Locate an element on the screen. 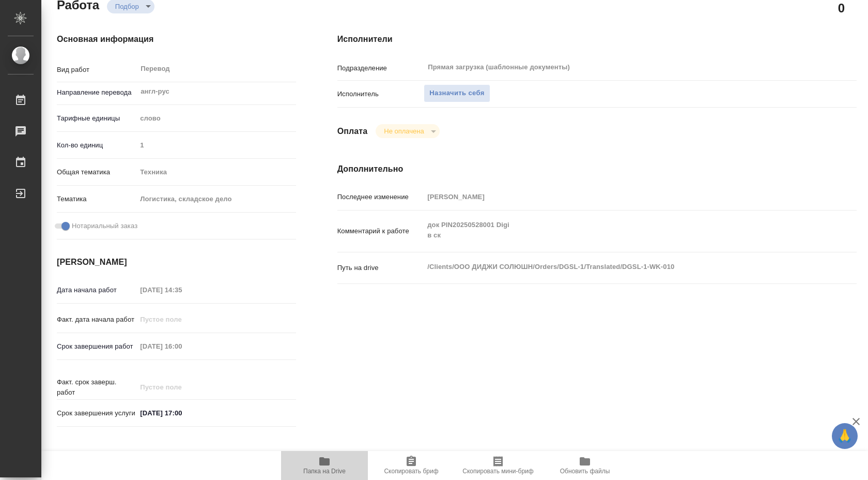 The height and width of the screenshot is (480, 868). h4: Основная информация is located at coordinates (176, 39).